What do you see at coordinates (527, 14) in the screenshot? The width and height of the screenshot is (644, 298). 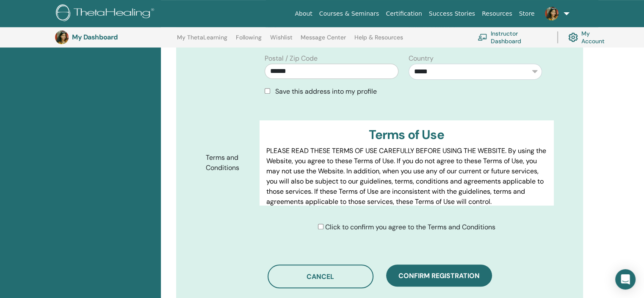 I see `a: Store` at bounding box center [527, 14].